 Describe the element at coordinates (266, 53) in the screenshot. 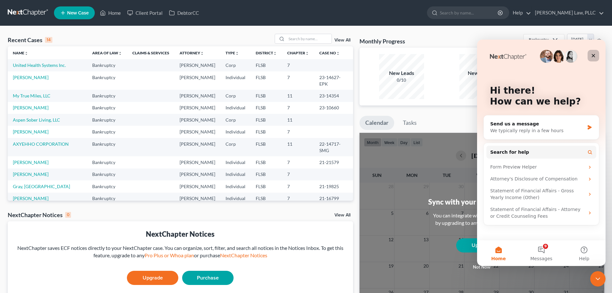

I see `a: Districtunfold_more` at that location.